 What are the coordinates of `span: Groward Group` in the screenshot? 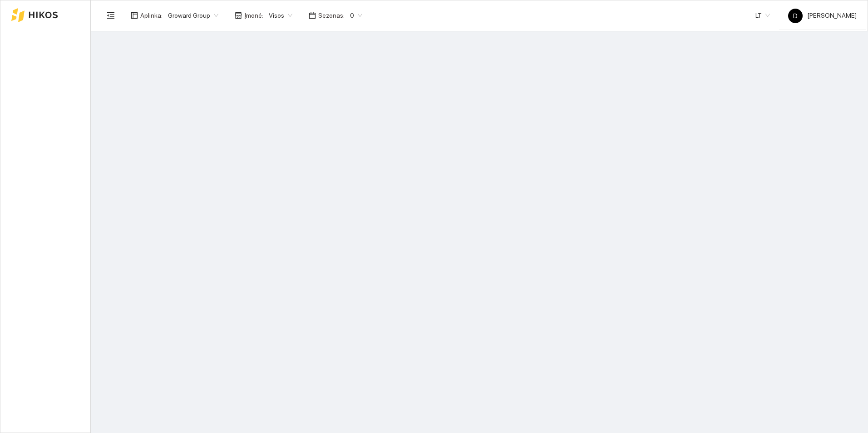 It's located at (193, 15).